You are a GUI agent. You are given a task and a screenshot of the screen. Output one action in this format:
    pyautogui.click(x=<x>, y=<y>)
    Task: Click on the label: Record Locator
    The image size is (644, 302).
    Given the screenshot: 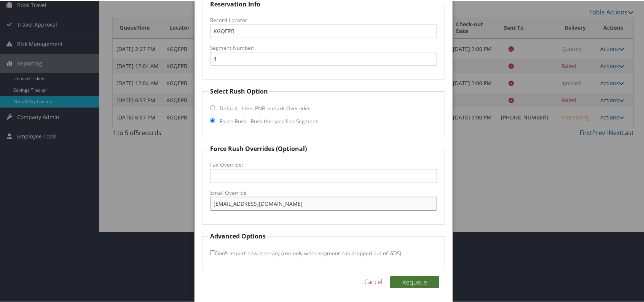 What is the action you would take?
    pyautogui.click(x=323, y=19)
    